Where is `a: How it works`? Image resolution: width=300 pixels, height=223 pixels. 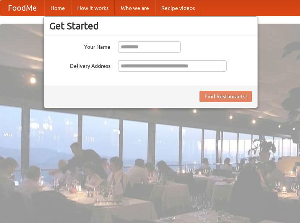 a: How it works is located at coordinates (93, 8).